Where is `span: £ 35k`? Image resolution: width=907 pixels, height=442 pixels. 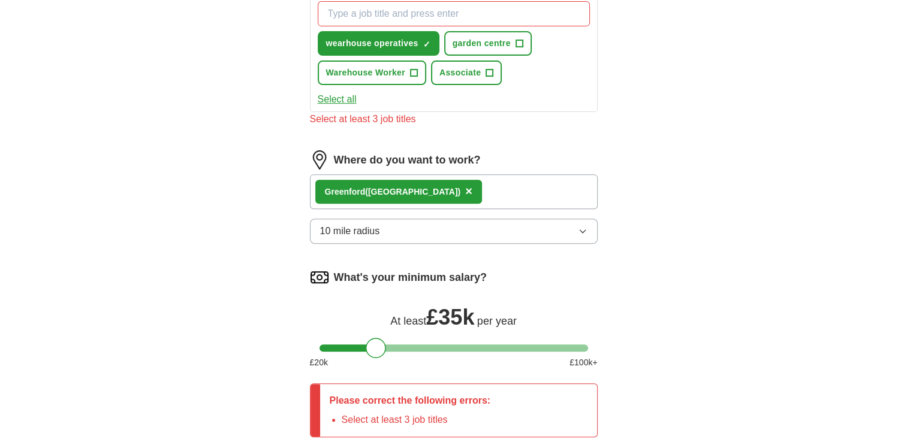
span: £ 35k is located at coordinates (450, 317).